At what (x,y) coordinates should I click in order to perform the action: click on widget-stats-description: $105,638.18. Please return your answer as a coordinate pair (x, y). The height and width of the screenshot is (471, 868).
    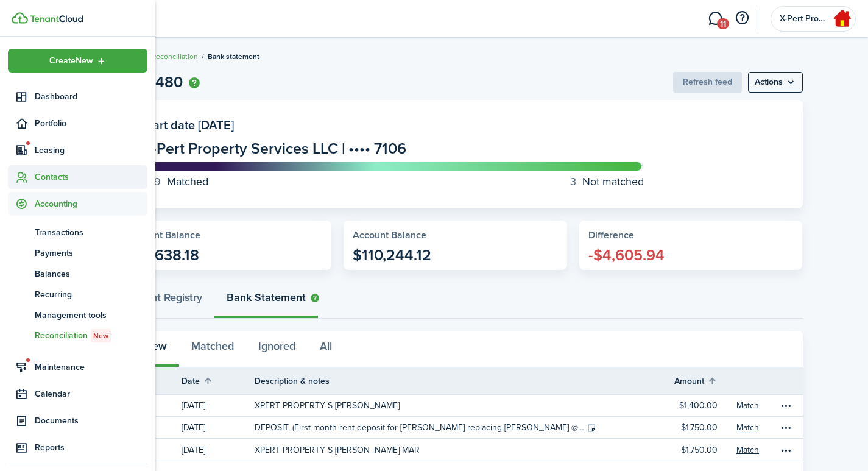
    Looking at the image, I should click on (158, 256).